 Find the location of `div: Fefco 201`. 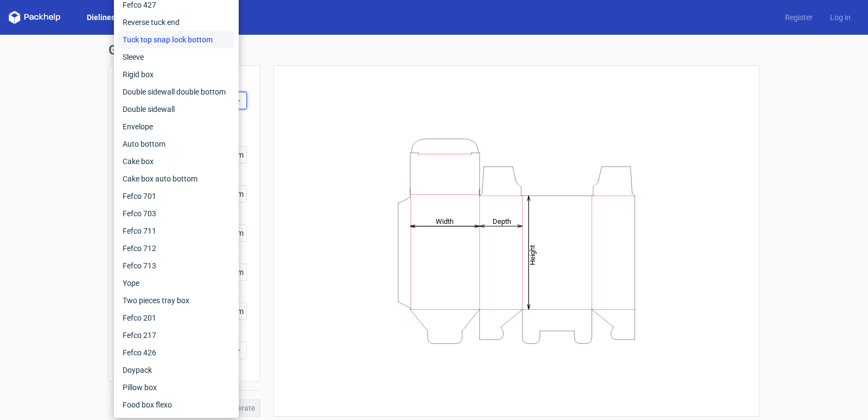

div: Fefco 201 is located at coordinates (176, 318).